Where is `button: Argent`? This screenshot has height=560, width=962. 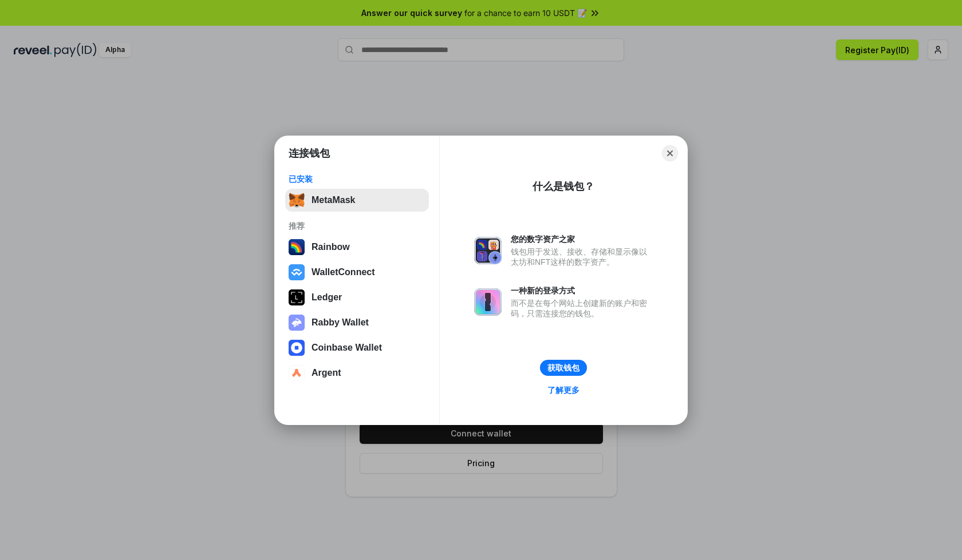
button: Argent is located at coordinates (357, 373).